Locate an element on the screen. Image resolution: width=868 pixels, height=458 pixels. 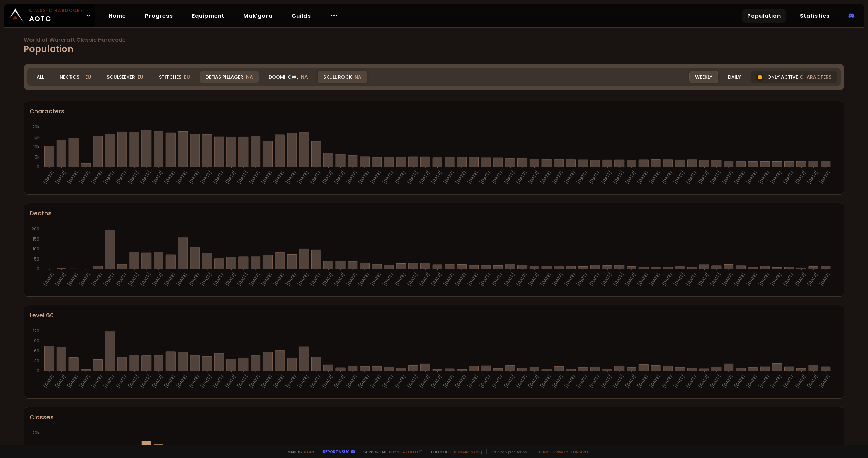
tspan: 15k is located at coordinates (36, 137).